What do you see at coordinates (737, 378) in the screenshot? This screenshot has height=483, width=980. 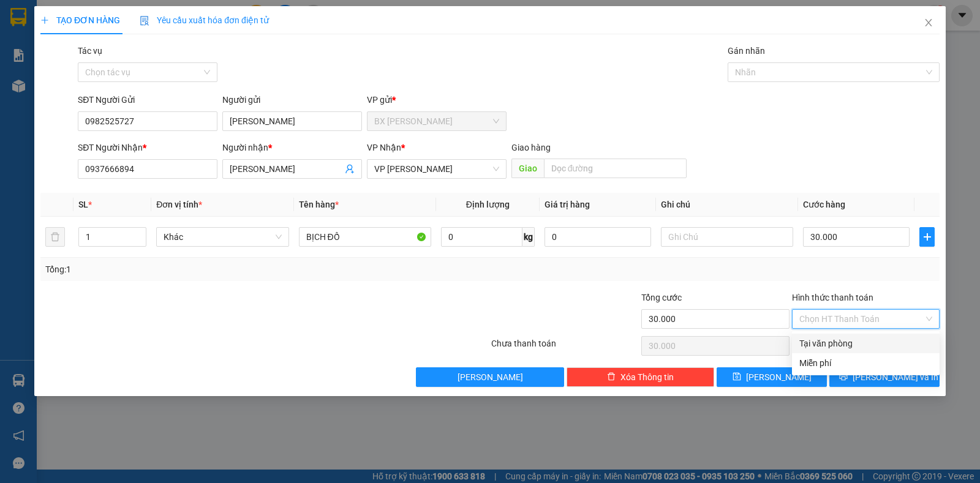 I see `span: save` at bounding box center [737, 378].